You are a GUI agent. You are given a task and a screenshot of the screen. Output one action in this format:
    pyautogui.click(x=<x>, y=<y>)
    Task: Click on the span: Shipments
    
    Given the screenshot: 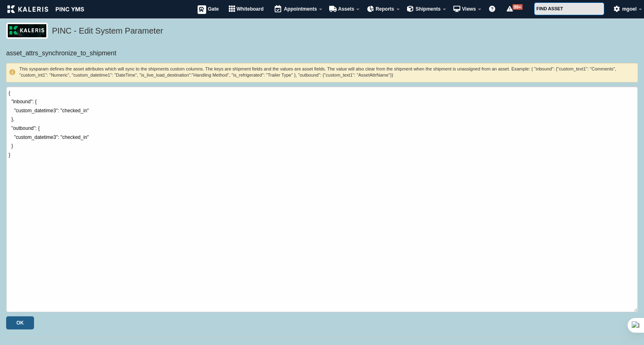 What is the action you would take?
    pyautogui.click(x=428, y=9)
    